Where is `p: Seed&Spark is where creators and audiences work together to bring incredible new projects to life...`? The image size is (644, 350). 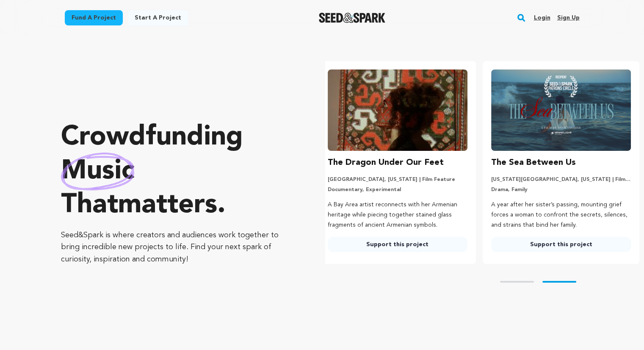
p: Seed&Spark is where creators and audiences work together to bring incredible new projects to life... is located at coordinates (176, 247).